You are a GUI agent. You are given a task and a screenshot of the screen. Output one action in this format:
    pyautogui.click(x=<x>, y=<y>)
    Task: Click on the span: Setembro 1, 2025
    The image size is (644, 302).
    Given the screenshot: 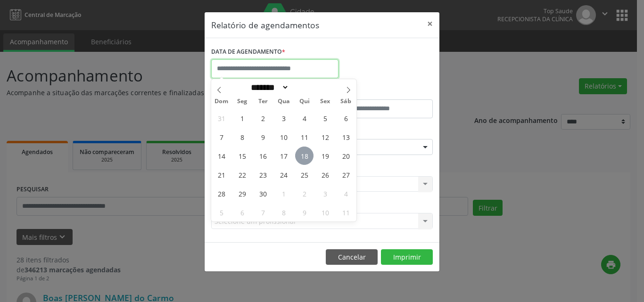 What is the action you would take?
    pyautogui.click(x=242, y=118)
    